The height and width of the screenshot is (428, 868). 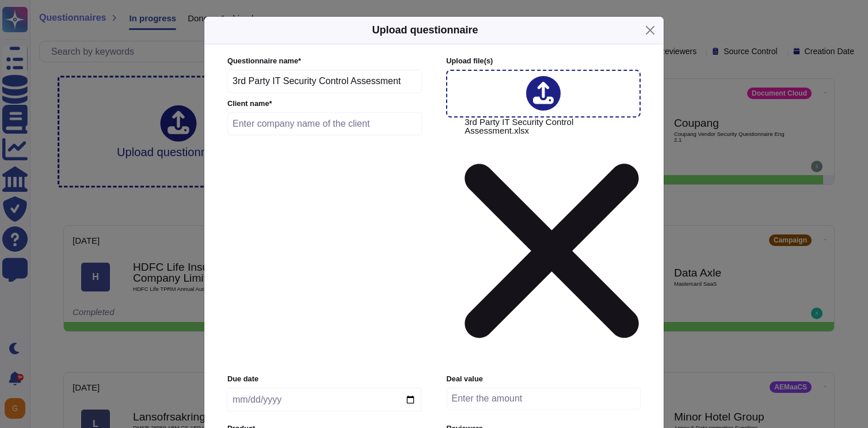 I want to click on label: Deal value, so click(x=543, y=379).